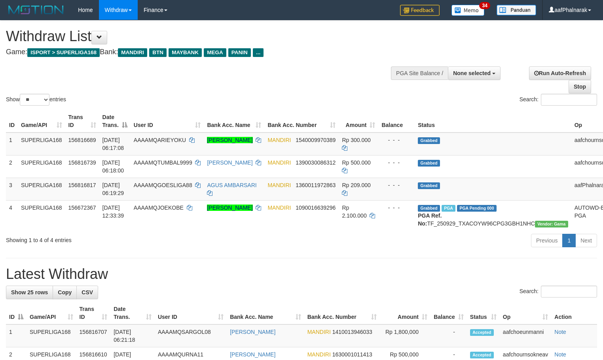 The height and width of the screenshot is (360, 603). Describe the element at coordinates (448, 208) in the screenshot. I see `span: Marked by aafsengchandara` at that location.